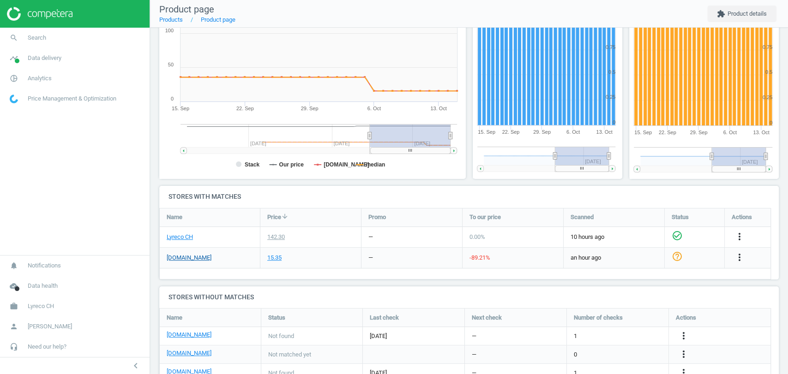 Image resolution: width=788 pixels, height=374 pixels. Describe the element at coordinates (14, 78) in the screenshot. I see `i: pie_chart_outlined` at that location.